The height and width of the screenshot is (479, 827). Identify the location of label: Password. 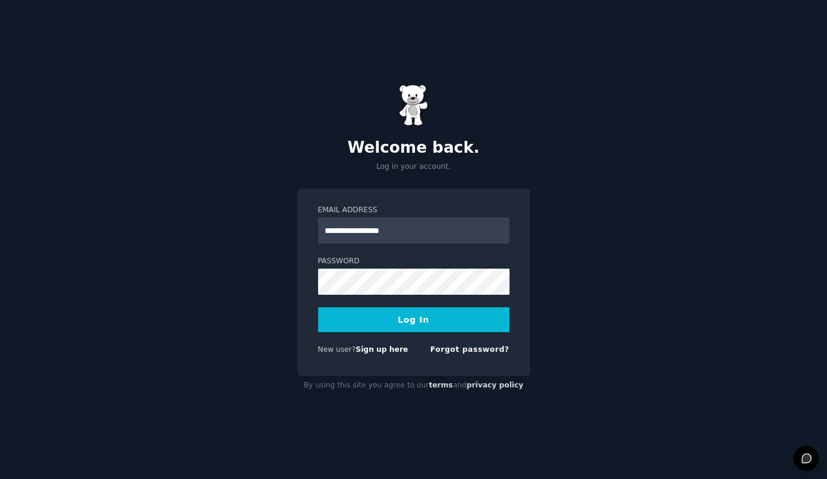
(414, 262).